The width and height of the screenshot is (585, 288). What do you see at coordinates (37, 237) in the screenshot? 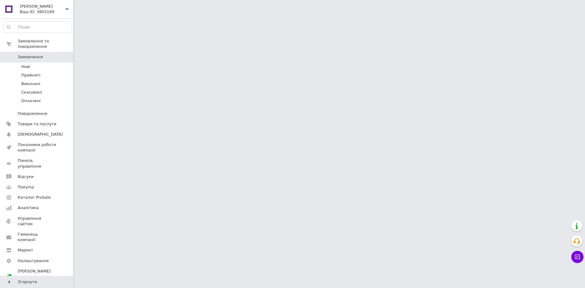
I see `span: Гаманець компанії` at bounding box center [37, 237].